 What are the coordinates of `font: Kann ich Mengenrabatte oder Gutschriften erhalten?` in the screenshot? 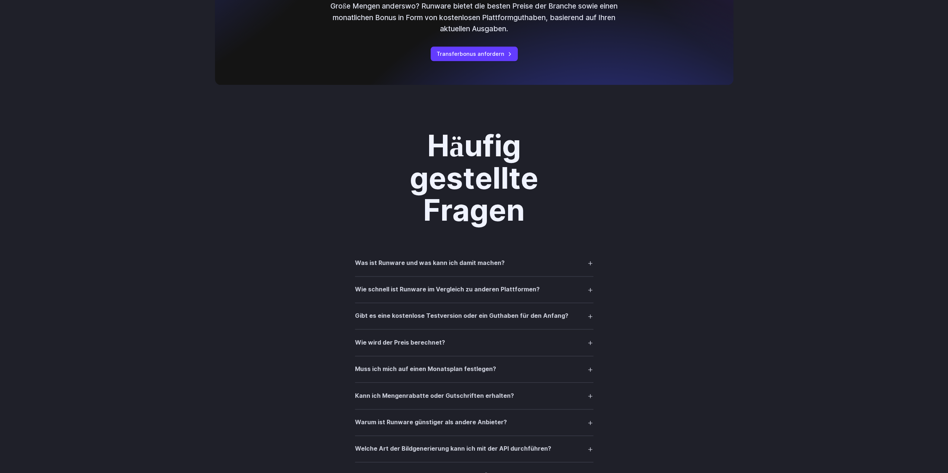 It's located at (434, 396).